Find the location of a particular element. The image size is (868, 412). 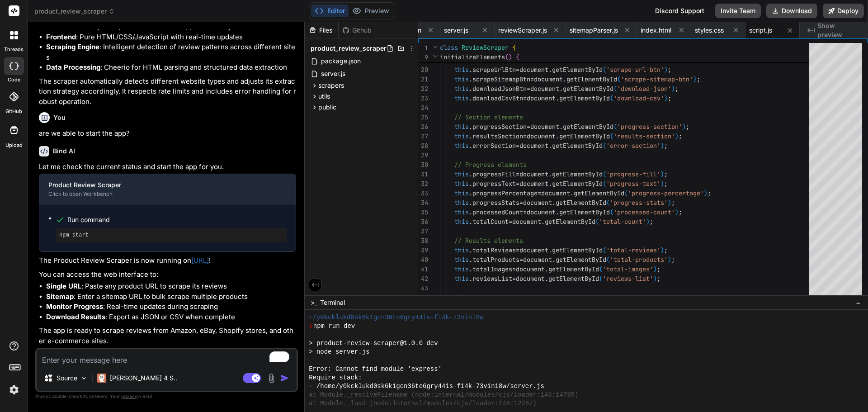

span: progressStats is located at coordinates (496, 202).